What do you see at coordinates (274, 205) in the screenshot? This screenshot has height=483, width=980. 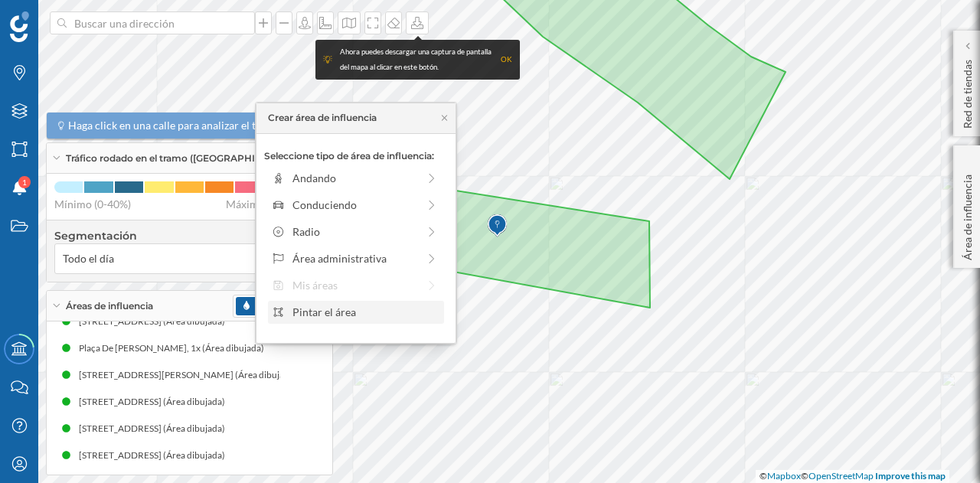 I see `span: Máximo (99,7-100%)` at bounding box center [274, 205].